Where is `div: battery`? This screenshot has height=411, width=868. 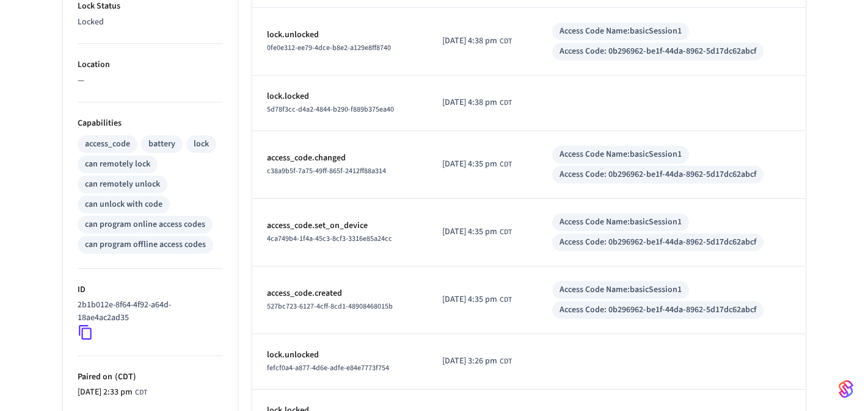 div: battery is located at coordinates (162, 144).